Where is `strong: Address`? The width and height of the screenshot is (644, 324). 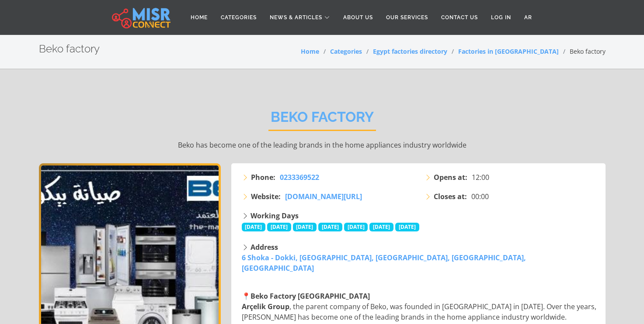 strong: Address is located at coordinates (264, 247).